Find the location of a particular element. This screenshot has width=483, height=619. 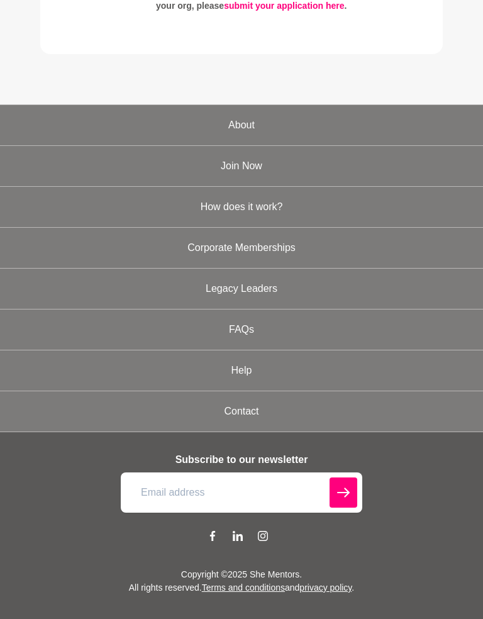

p: Copyright © 2025 She Mentors . is located at coordinates (241, 574).